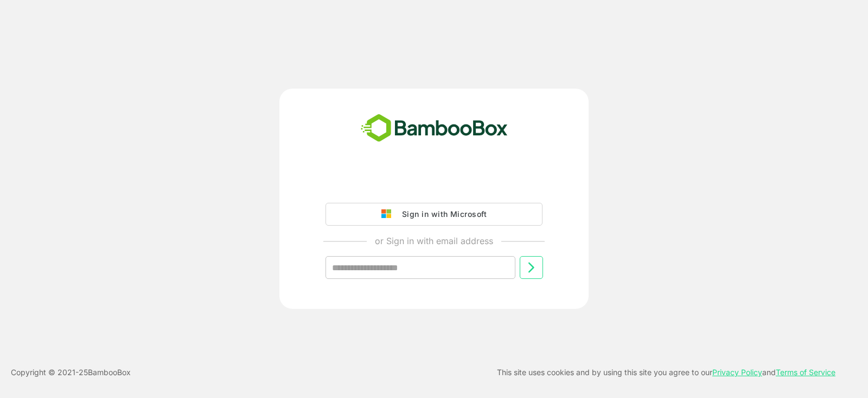 The width and height of the screenshot is (868, 398). What do you see at coordinates (434, 240) in the screenshot?
I see `p: or Sign in with email address` at bounding box center [434, 240].